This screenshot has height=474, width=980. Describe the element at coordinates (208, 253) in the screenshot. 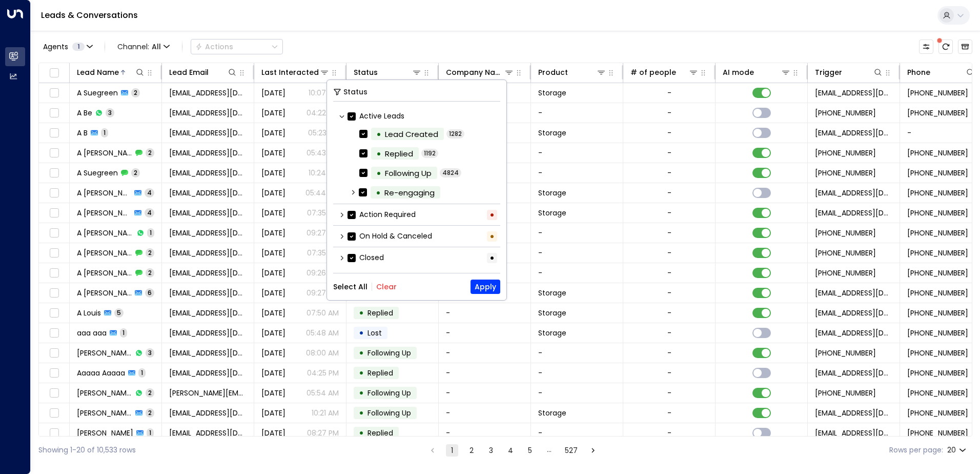

I see `span: terrepin4@gmail.com` at that location.